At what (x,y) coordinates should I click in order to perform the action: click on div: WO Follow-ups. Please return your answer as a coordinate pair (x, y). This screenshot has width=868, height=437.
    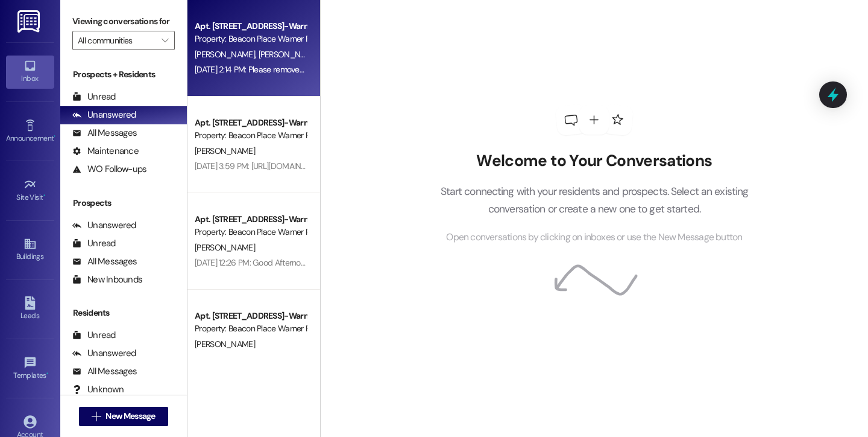
    Looking at the image, I should click on (109, 169).